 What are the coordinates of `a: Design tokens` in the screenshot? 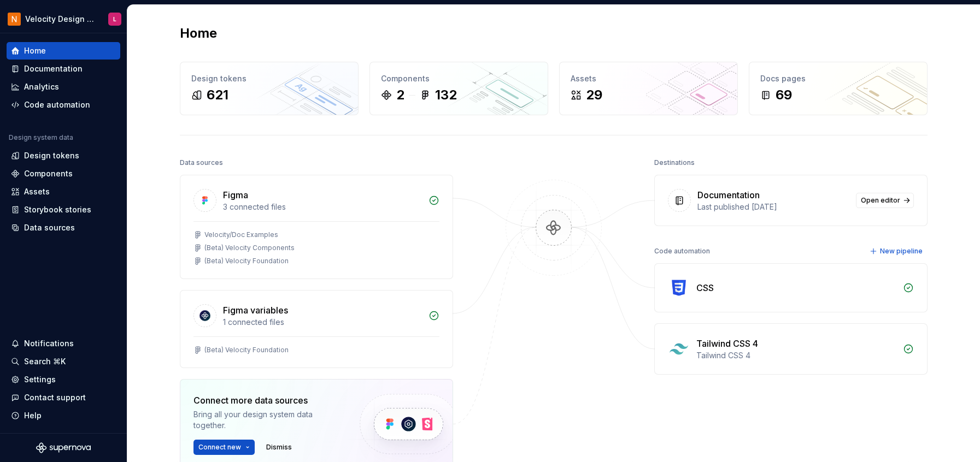 It's located at (64, 156).